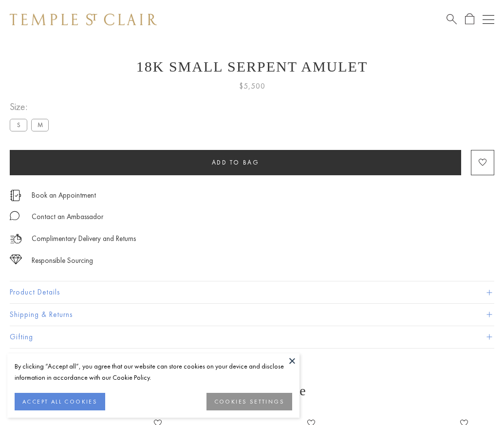 This screenshot has height=425, width=504. What do you see at coordinates (452, 19) in the screenshot?
I see `a: Search` at bounding box center [452, 19].